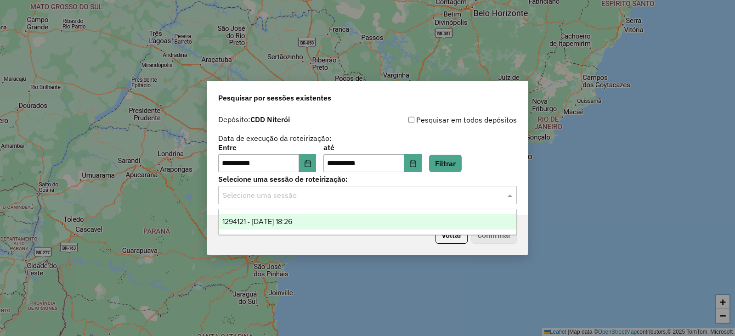 This screenshot has height=336, width=735. I want to click on label: Entre, so click(267, 148).